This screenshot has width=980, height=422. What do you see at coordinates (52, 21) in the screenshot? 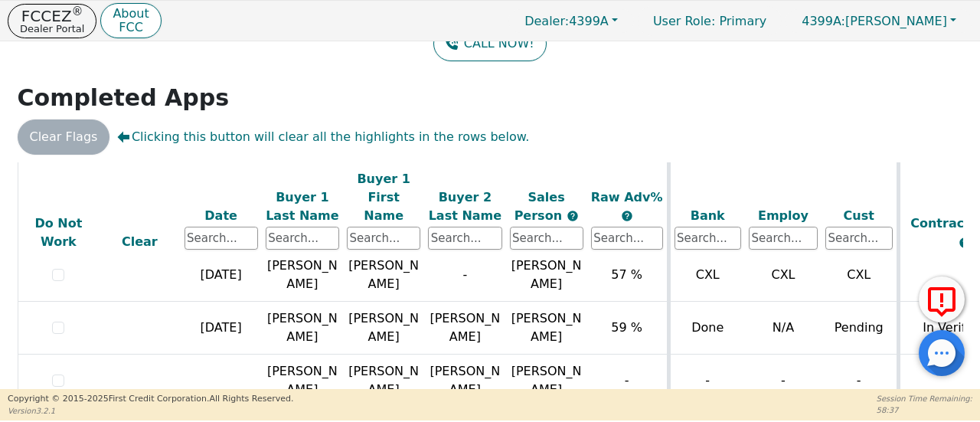
I see `button: FCCEZ®Dealer Portal` at bounding box center [52, 21].